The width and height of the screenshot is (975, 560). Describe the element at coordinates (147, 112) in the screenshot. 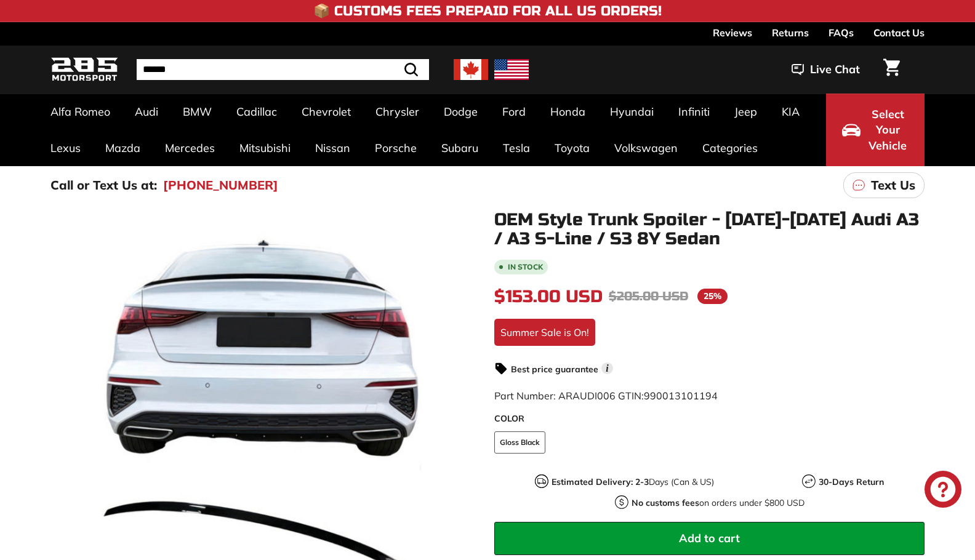

I see `a: Audi` at that location.